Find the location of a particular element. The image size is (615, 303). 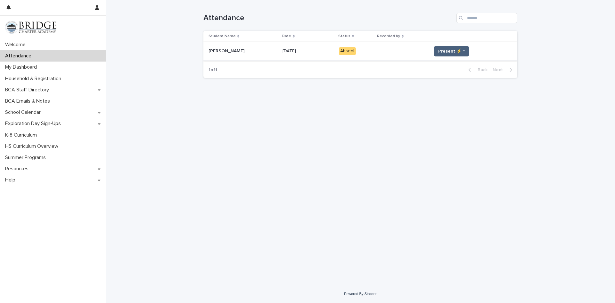

div: Absent is located at coordinates (347, 51).